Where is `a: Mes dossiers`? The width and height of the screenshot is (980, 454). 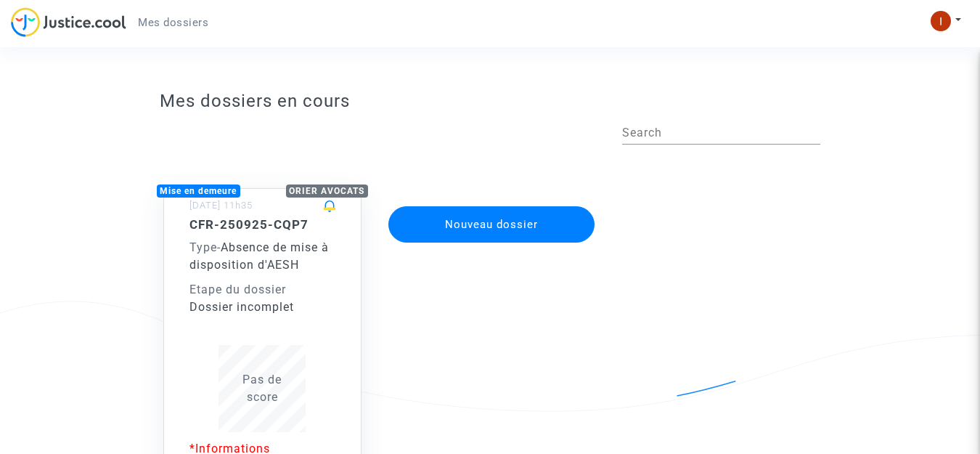 a: Mes dossiers is located at coordinates (173, 22).